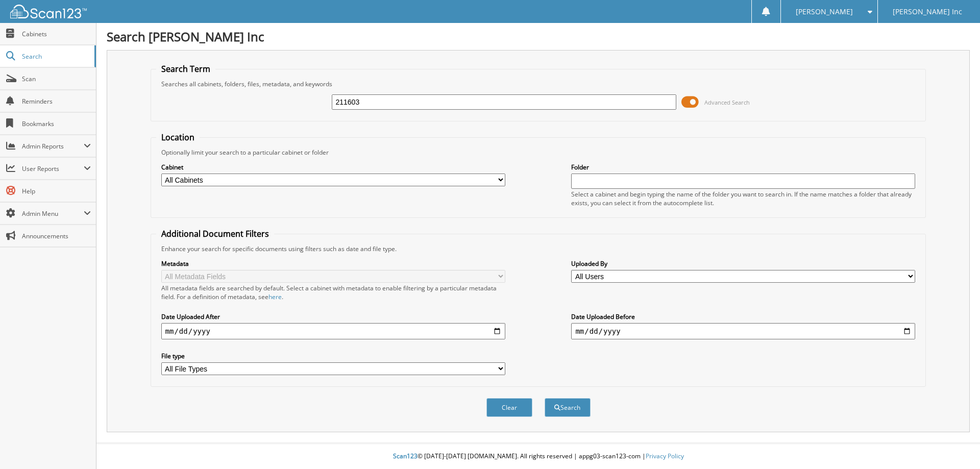 This screenshot has width=980, height=469. I want to click on span: Scan, so click(56, 79).